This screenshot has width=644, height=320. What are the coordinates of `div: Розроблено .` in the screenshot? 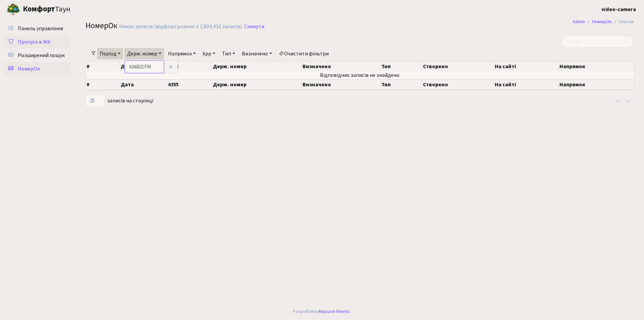 It's located at (322, 312).